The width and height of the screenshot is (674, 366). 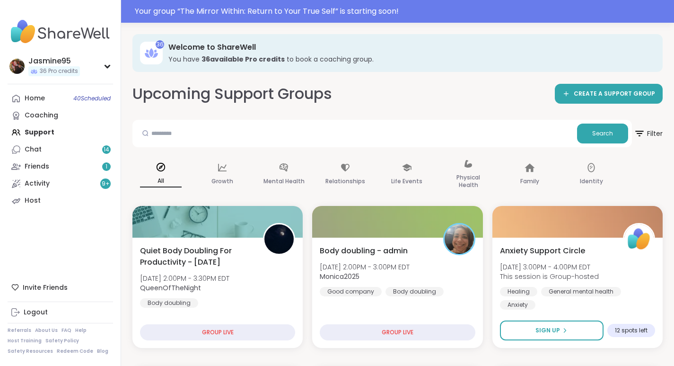 What do you see at coordinates (170, 288) in the screenshot?
I see `b: QueenOfTheNight` at bounding box center [170, 288].